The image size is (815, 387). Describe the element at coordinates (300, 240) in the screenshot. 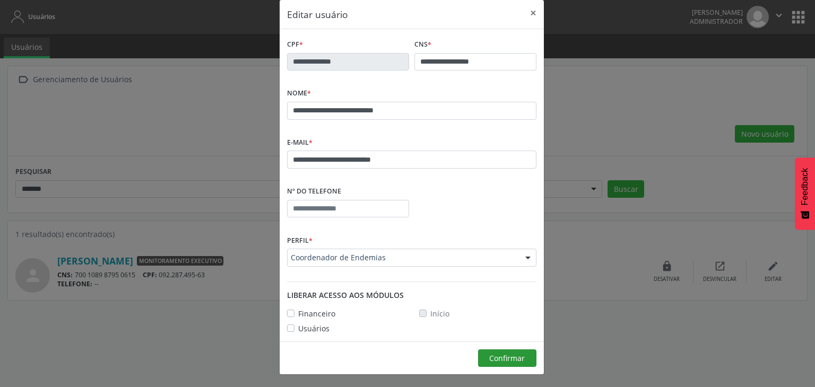

I see `label: Perfil` at that location.